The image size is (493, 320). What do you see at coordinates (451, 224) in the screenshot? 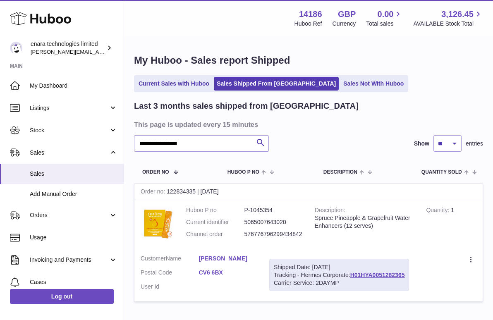
I see `td: 1` at bounding box center [451, 224].